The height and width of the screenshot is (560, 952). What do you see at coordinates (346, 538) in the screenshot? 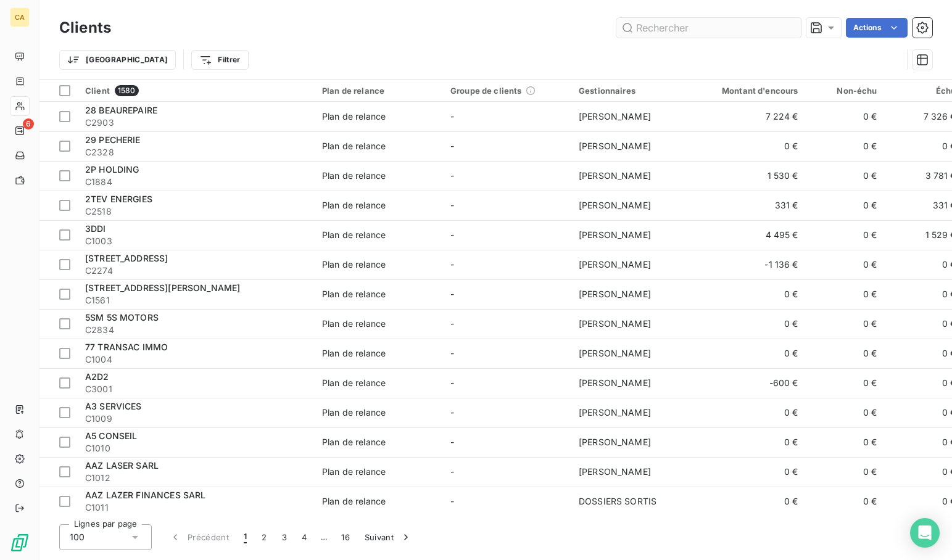
I see `button: 16` at bounding box center [346, 538].